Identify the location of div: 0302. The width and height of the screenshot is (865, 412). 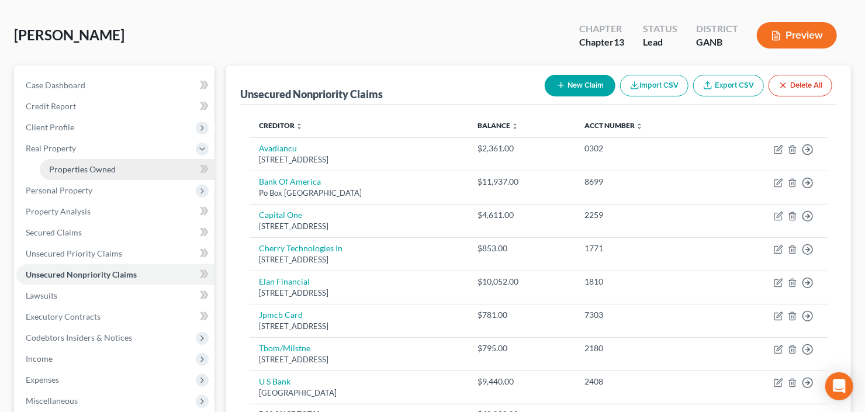
(644, 148).